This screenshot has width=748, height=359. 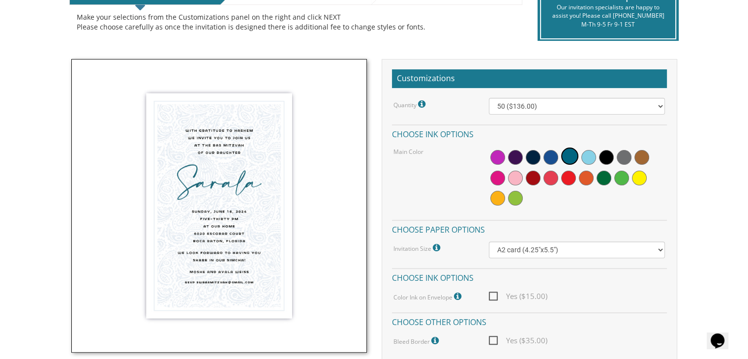 What do you see at coordinates (417, 341) in the screenshot?
I see `label: Bleed Border` at bounding box center [417, 341].